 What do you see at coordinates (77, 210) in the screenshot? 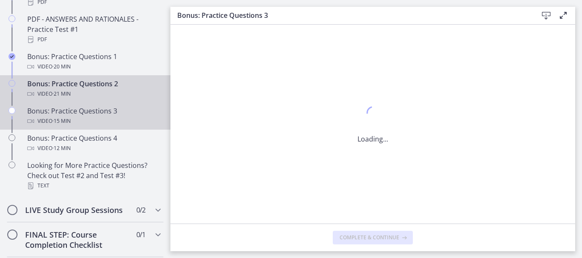
I see `h2: LIVE Study Group Sessions` at bounding box center [77, 210].